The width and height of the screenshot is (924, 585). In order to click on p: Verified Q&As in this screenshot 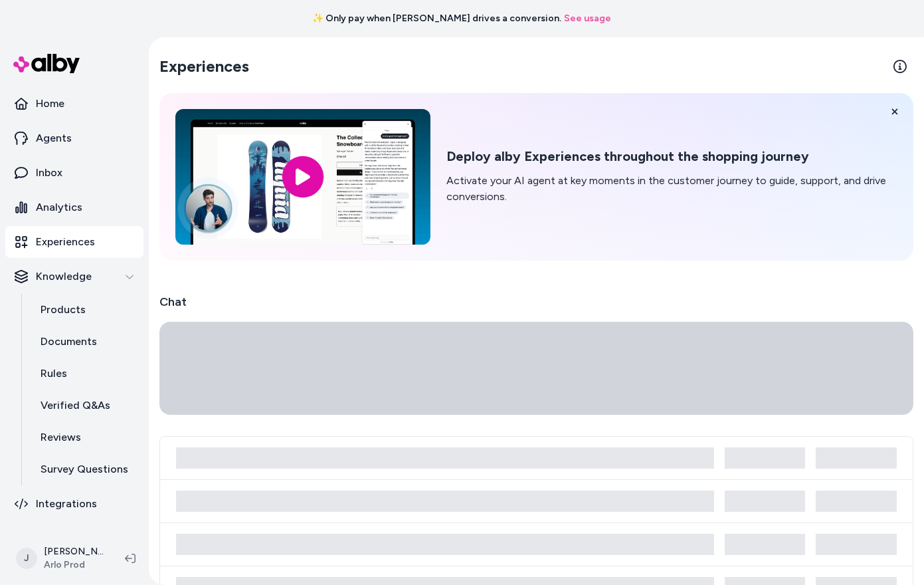, I will do `click(75, 406)`.